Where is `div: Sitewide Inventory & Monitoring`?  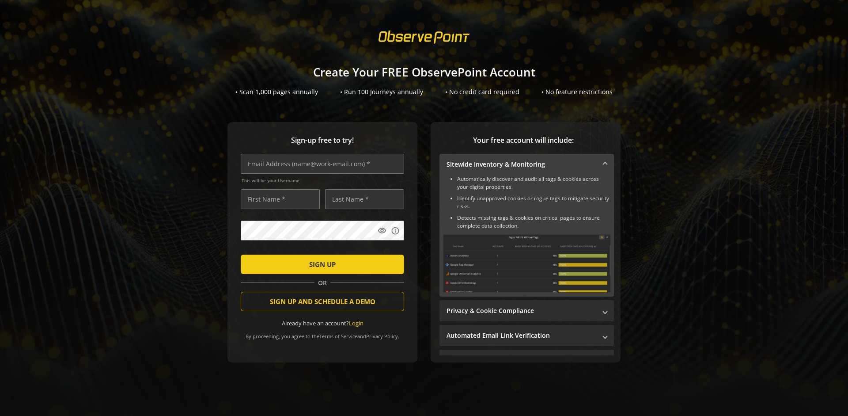
div: Sitewide Inventory & Monitoring is located at coordinates (526, 235).